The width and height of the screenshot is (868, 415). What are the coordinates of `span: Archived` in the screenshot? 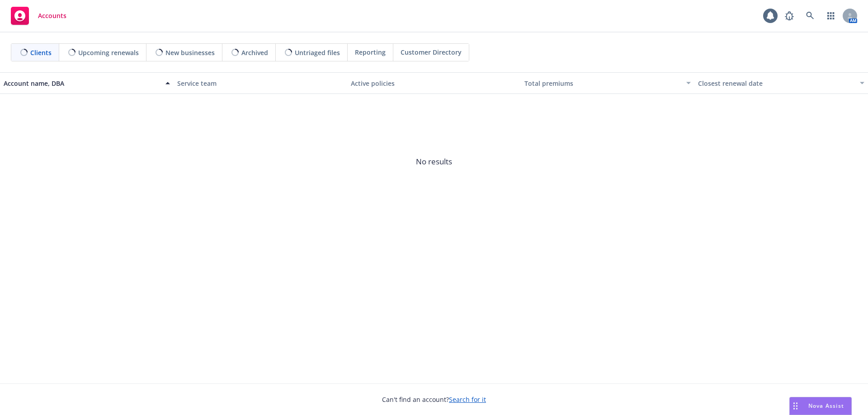 It's located at (255, 52).